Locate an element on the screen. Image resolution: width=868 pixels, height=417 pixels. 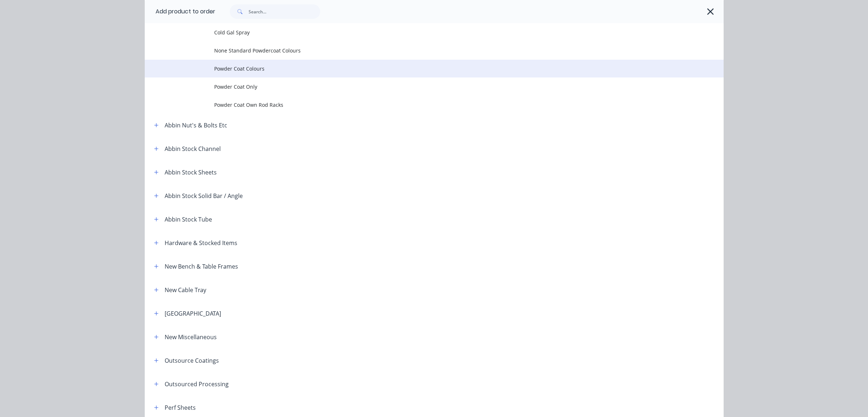
div: Perf Sheets is located at coordinates (180, 407).